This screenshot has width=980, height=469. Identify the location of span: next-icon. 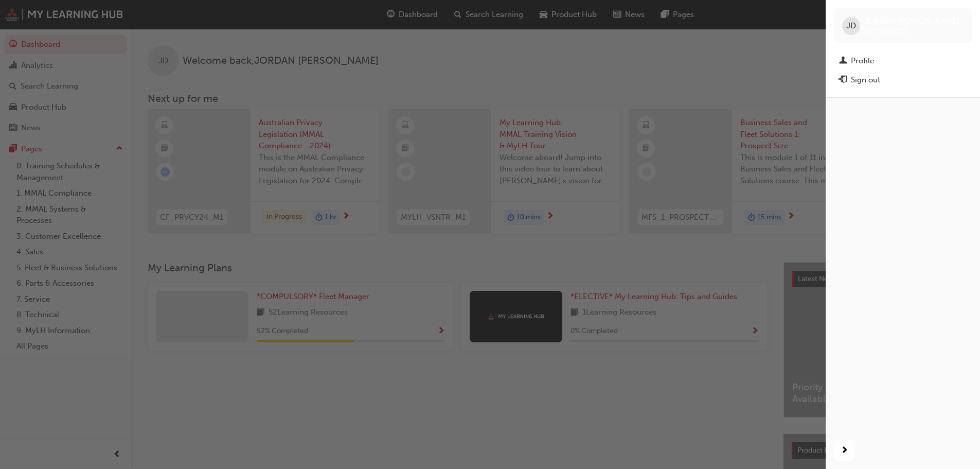
(844, 451).